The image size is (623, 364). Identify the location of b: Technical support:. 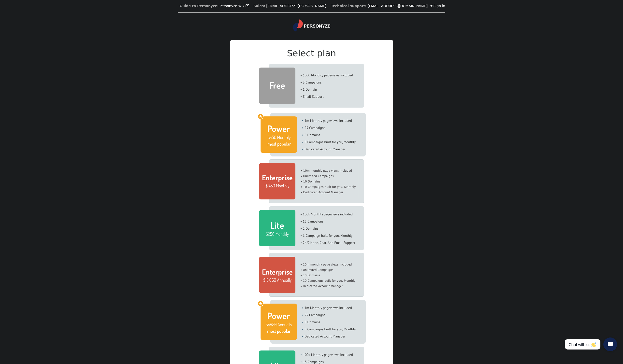
(349, 6).